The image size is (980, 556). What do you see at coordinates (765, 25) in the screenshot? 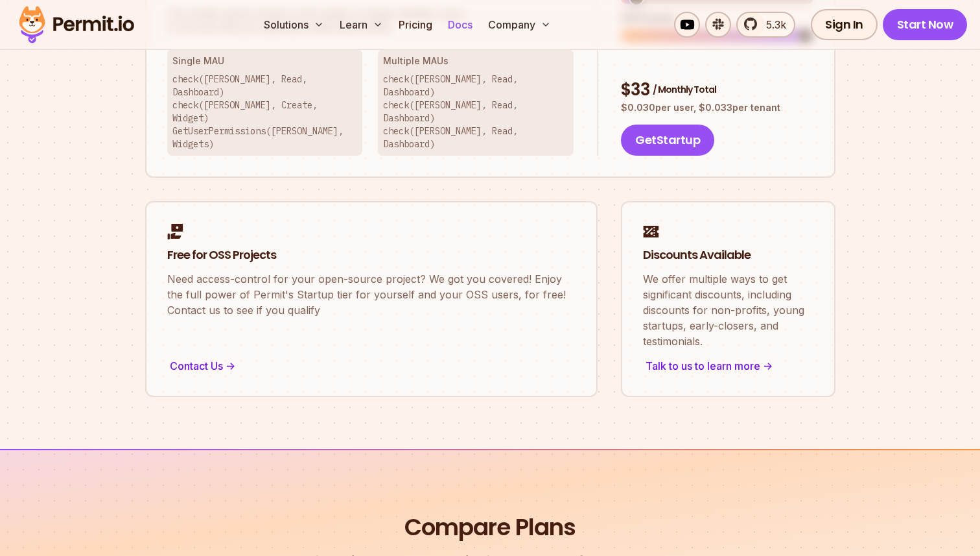
I see `a: 5.3k` at bounding box center [765, 25].